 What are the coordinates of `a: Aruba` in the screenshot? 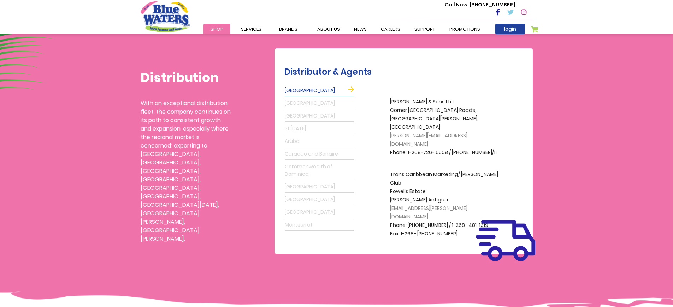 It's located at (319, 142).